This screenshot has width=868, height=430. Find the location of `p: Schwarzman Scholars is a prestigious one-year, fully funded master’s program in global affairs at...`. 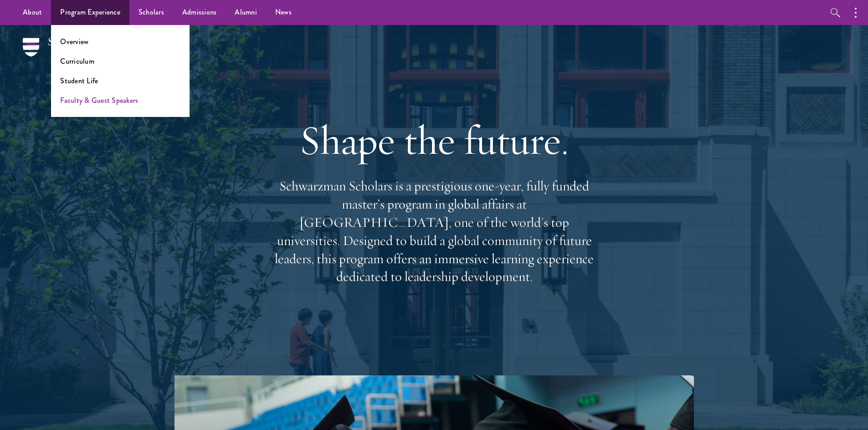

p: Schwarzman Scholars is a prestigious one-year, fully funded master’s program in global affairs at... is located at coordinates (434, 232).